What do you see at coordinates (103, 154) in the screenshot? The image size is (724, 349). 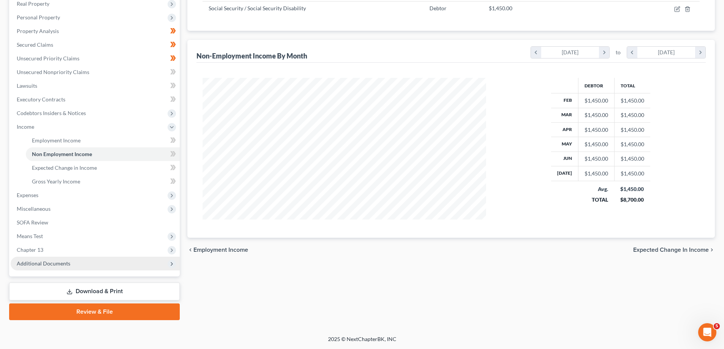 I see `a: Non Employment Income` at bounding box center [103, 154].